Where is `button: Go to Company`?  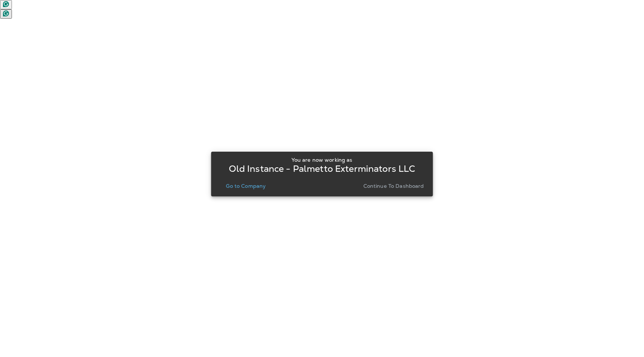 button: Go to Company is located at coordinates (245, 186).